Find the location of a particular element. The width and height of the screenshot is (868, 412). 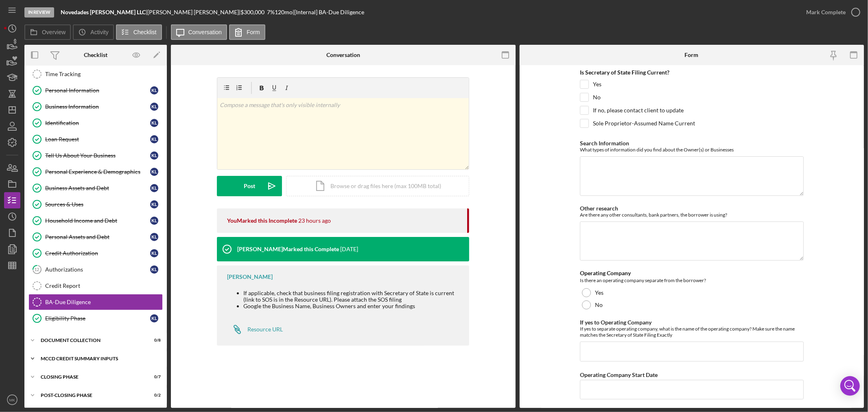

li: Google the Business Name, Business Owners and enter your findings is located at coordinates (352, 307).